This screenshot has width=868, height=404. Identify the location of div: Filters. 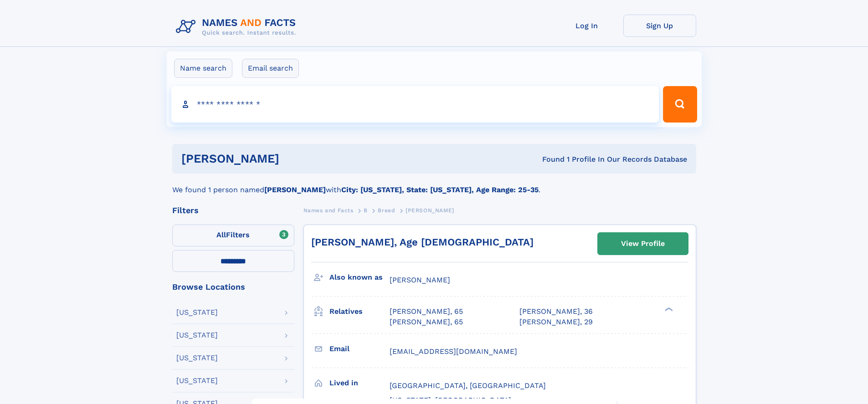
(233, 211).